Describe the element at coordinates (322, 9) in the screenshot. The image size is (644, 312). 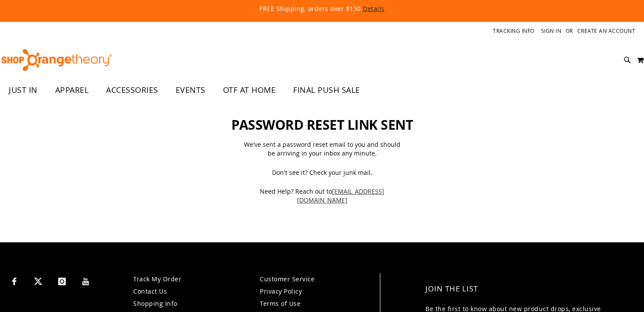
I see `p: FREE Shipping, orders over $150.` at that location.